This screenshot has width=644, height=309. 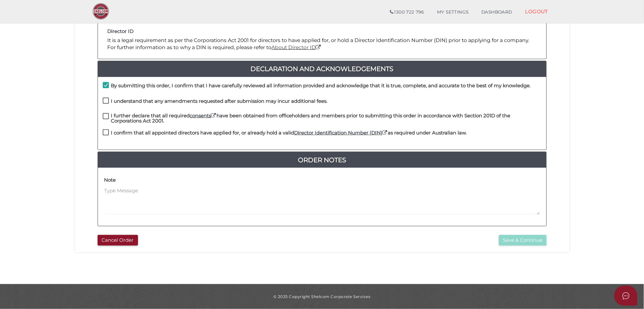 I want to click on a: LOGOUT, so click(x=537, y=11).